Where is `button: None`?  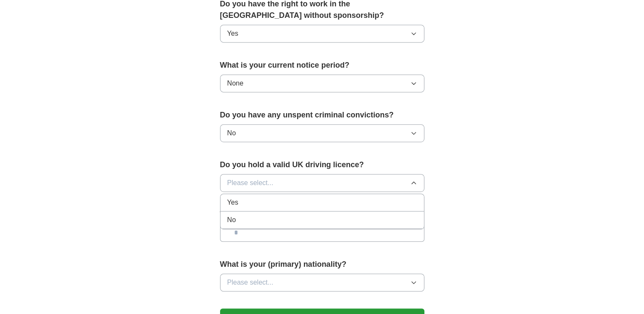
button: None is located at coordinates (322, 84).